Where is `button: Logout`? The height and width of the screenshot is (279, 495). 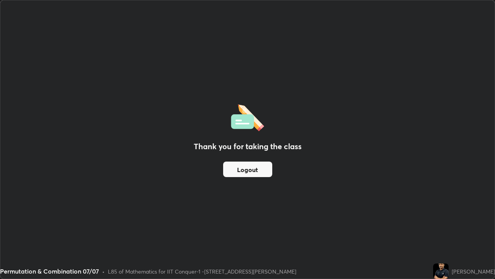
button: Logout is located at coordinates (248, 169).